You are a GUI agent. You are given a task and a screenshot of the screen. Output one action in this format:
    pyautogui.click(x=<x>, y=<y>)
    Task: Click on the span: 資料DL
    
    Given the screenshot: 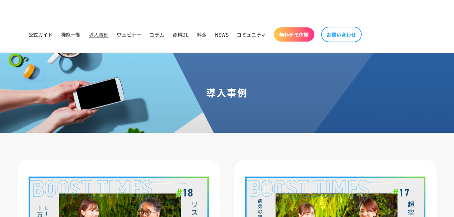 What is the action you would take?
    pyautogui.click(x=181, y=34)
    